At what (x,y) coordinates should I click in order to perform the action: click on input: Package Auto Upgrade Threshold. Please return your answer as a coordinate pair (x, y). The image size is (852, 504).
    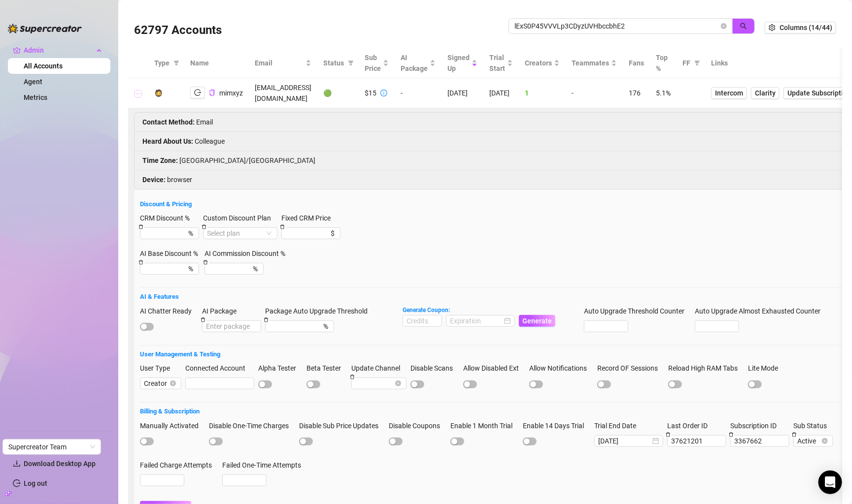
    Looking at the image, I should click on (295, 327).